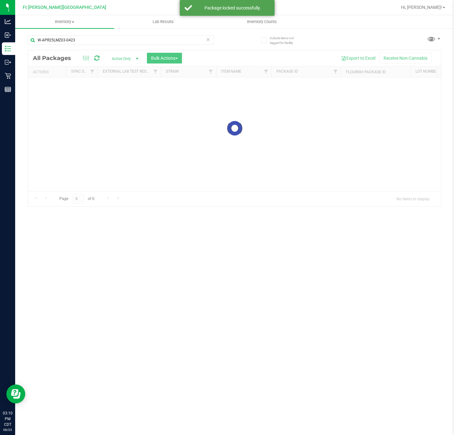 This screenshot has height=435, width=454. I want to click on inline-svg: Reports, so click(8, 89).